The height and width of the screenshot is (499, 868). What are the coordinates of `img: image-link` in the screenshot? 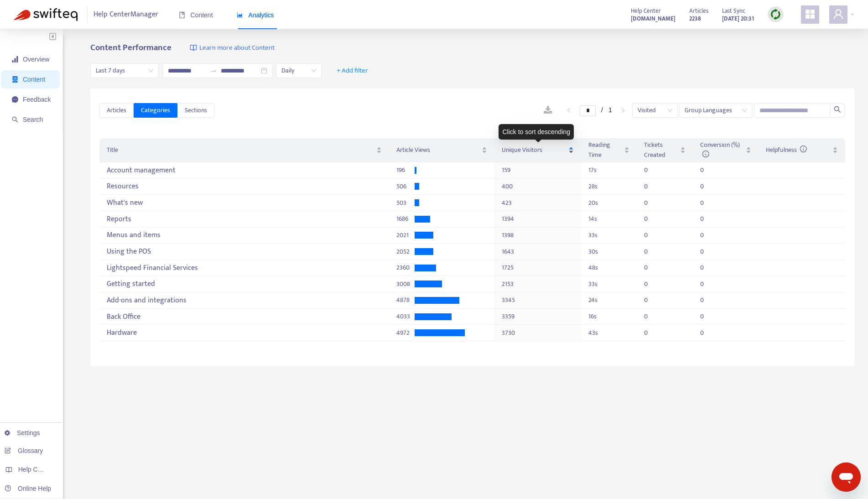 It's located at (193, 48).